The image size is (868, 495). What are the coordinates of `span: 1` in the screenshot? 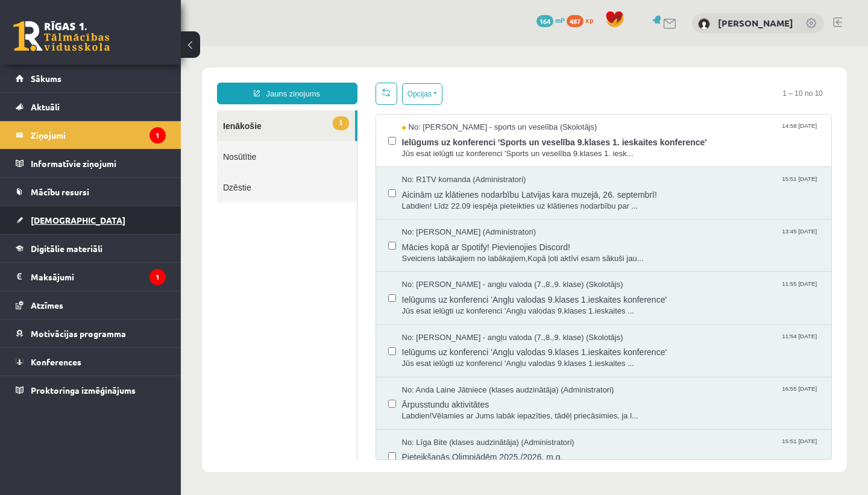 It's located at (159, 76).